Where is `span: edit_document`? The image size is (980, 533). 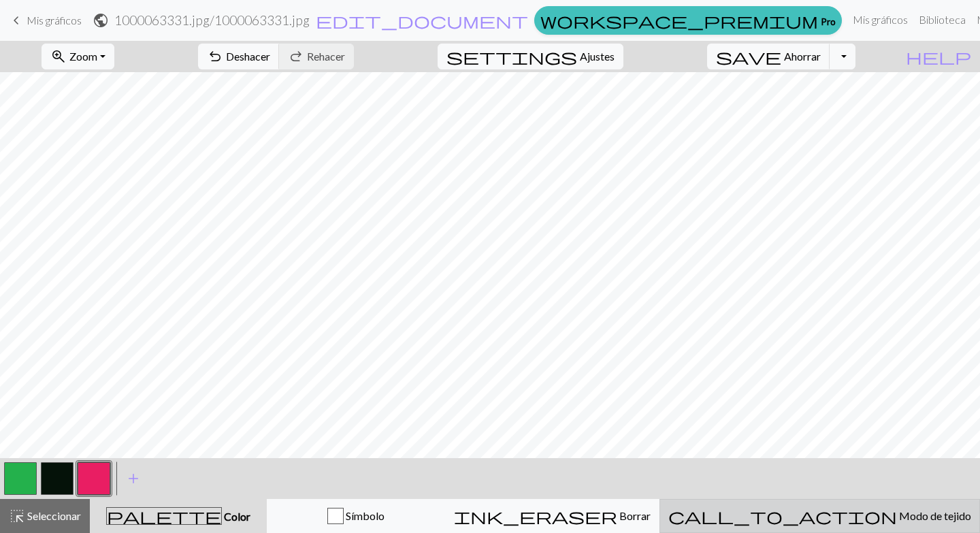
span: edit_document is located at coordinates (422, 20).